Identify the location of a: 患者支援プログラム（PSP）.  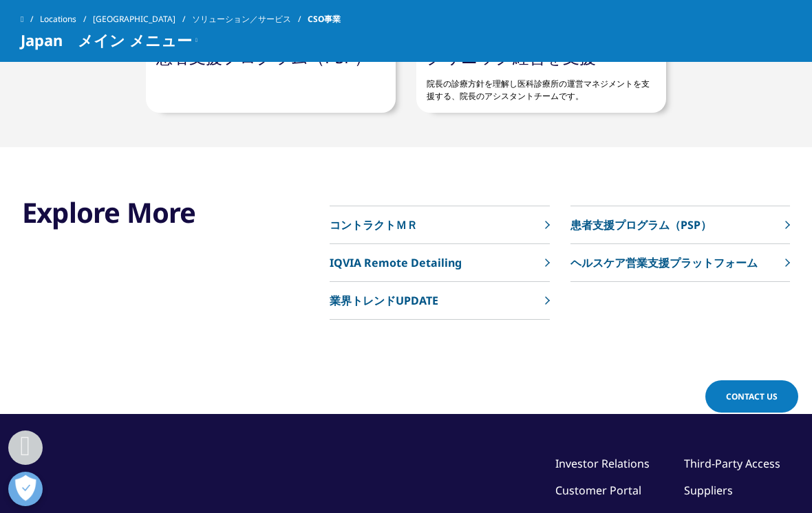
(680, 225).